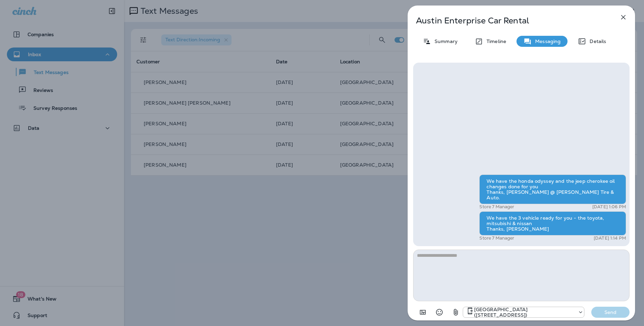 The height and width of the screenshot is (326, 644). I want to click on div: +1 (402) 496-2450, so click(523, 312).